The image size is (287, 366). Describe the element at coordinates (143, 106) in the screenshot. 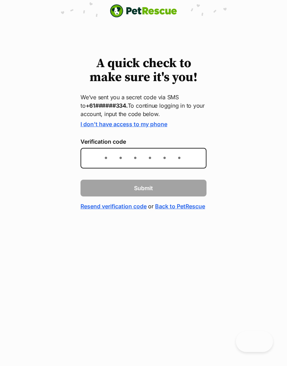

I see `p: We’ve sent you a secret code via SMS to To continue logging in to your account, input the code be...` at that location.